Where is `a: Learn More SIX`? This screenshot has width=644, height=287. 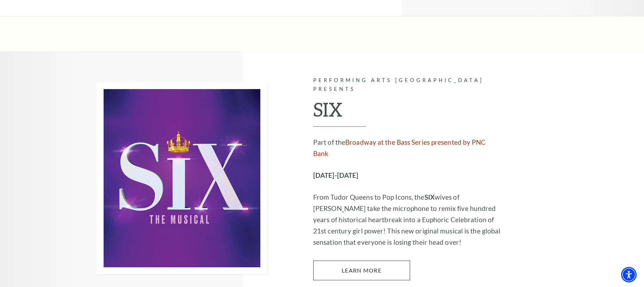
a: Learn More SIX is located at coordinates (361, 270).